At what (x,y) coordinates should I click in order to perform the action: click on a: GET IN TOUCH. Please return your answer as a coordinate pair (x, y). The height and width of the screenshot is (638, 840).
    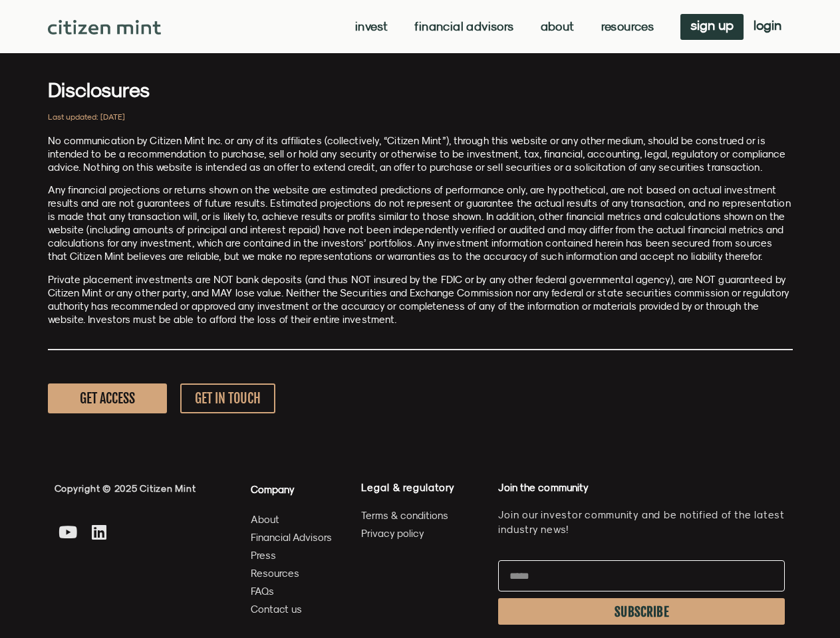
    Looking at the image, I should click on (227, 398).